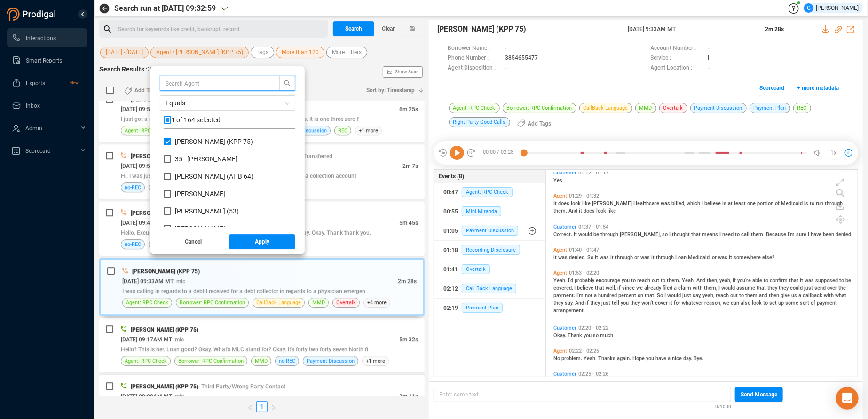 This screenshot has height=419, width=868. Describe the element at coordinates (212, 302) in the screenshot. I see `span: Borrower: RPC Confirmation` at that location.